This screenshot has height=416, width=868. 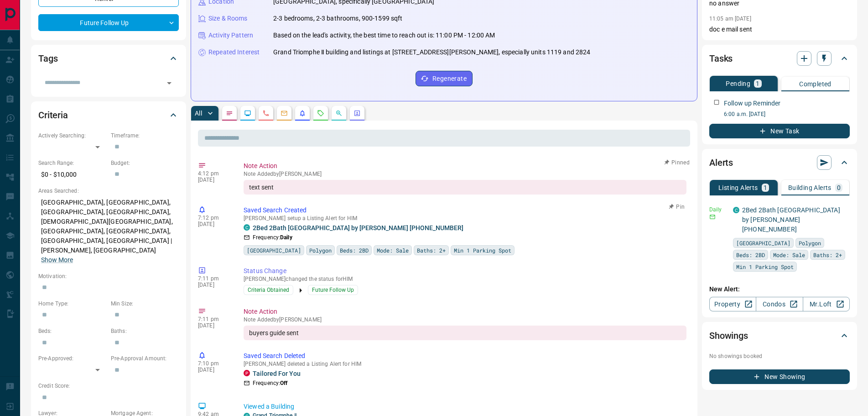 I want to click on p: Size & Rooms, so click(x=228, y=18).